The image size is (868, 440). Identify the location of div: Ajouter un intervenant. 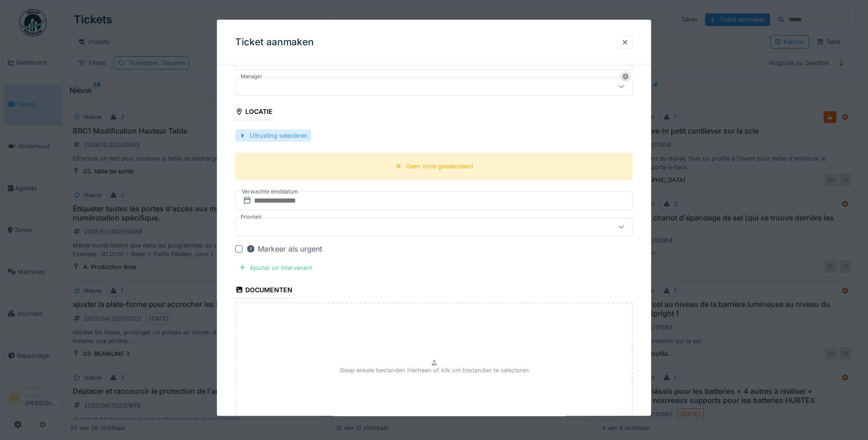
(275, 267).